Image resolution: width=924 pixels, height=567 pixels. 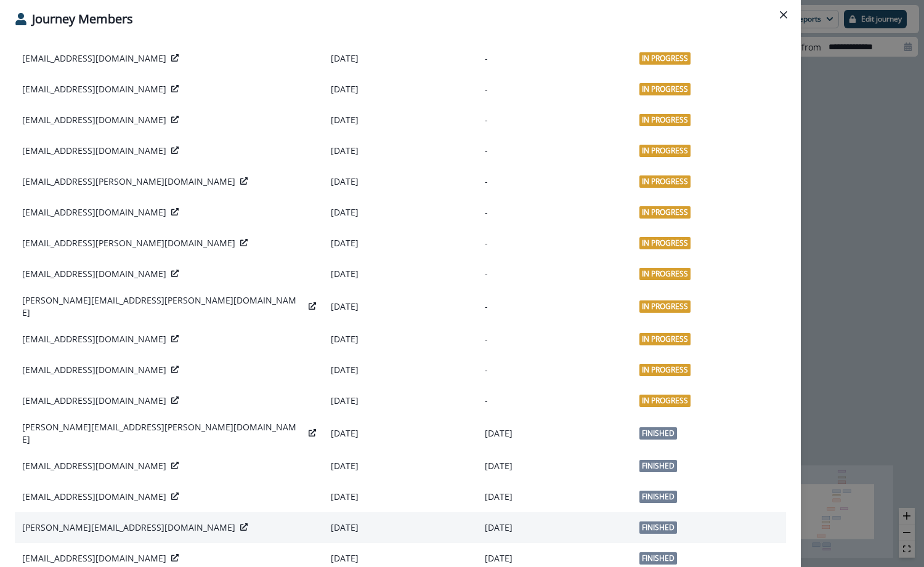 What do you see at coordinates (83, 19) in the screenshot?
I see `p: Journey Members` at bounding box center [83, 19].